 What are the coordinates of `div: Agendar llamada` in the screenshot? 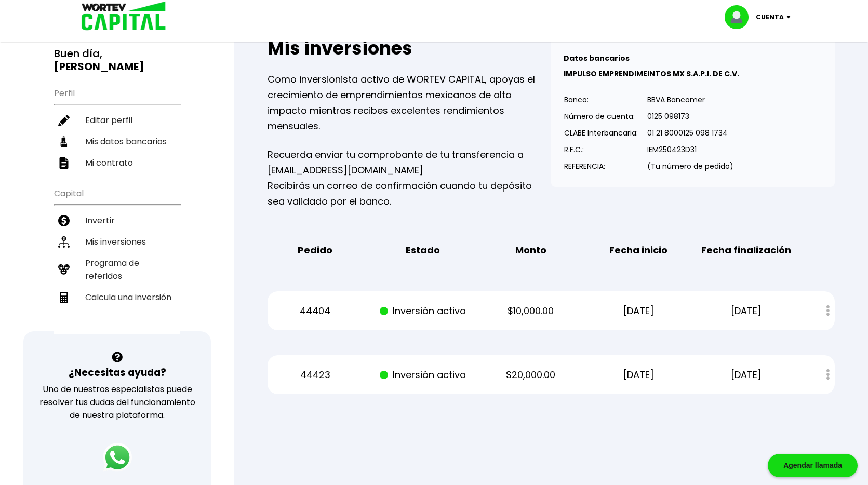 It's located at (813, 465).